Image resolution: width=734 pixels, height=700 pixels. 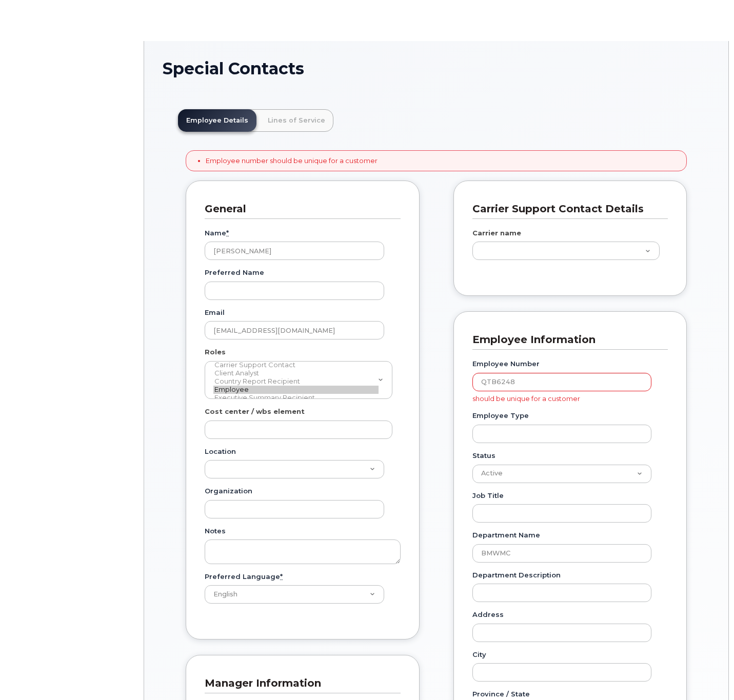 What do you see at coordinates (507, 535) in the screenshot?
I see `label: Department Name` at bounding box center [507, 535].